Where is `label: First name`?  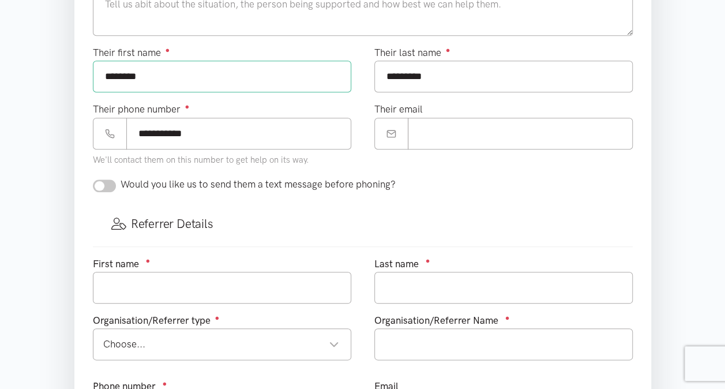 label: First name is located at coordinates (116, 264).